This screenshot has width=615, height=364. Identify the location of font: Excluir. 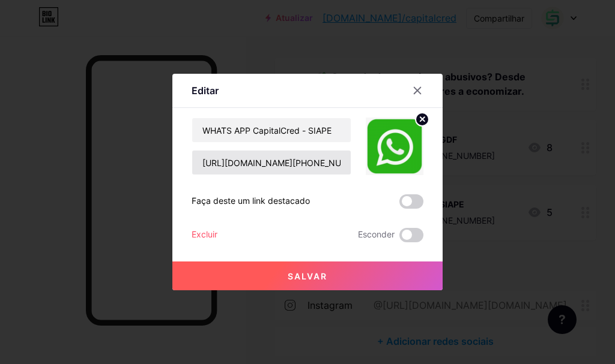
(204, 234).